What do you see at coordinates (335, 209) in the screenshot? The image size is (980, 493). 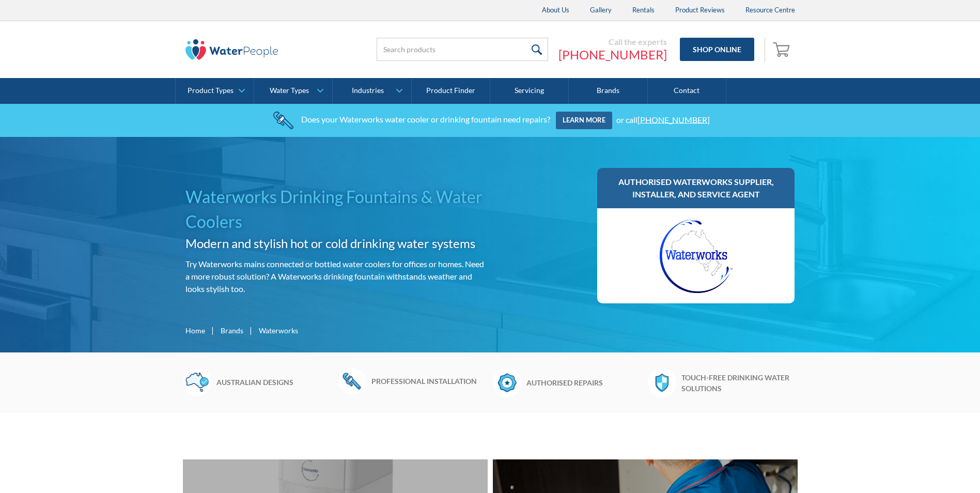 I see `h1: Waterworks Drinking Fountains & Water Coolers` at bounding box center [335, 209].